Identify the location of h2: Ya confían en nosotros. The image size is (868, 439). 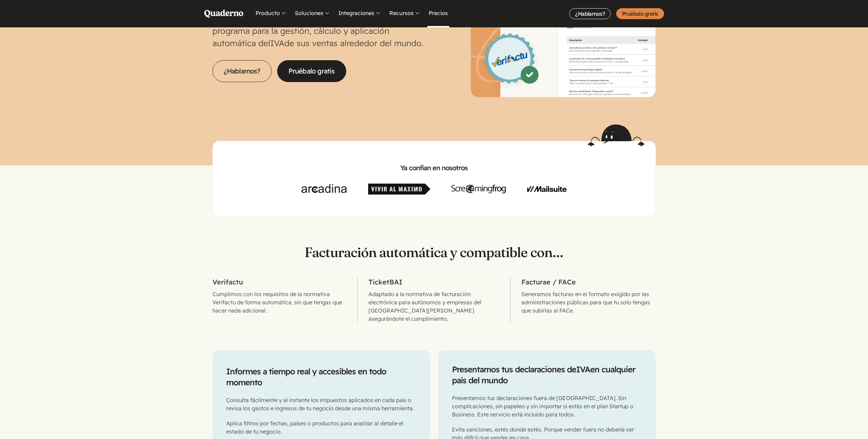
(434, 168).